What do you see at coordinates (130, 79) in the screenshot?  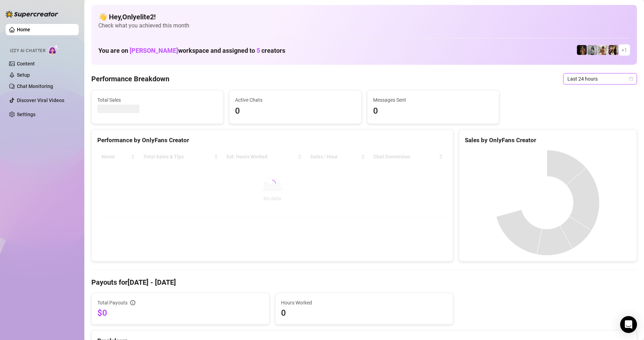 I see `h4: Performance Breakdown` at bounding box center [130, 79].